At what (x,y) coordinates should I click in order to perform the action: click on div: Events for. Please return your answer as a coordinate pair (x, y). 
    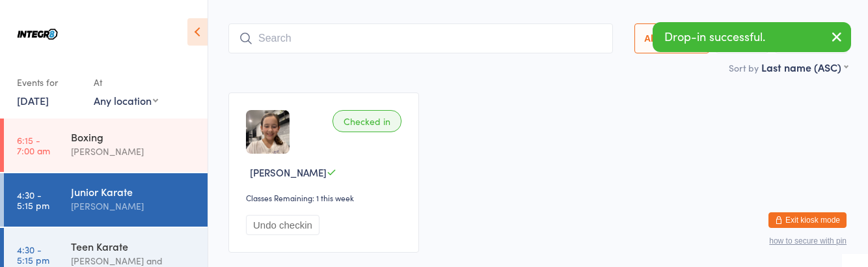
    Looking at the image, I should click on (49, 82).